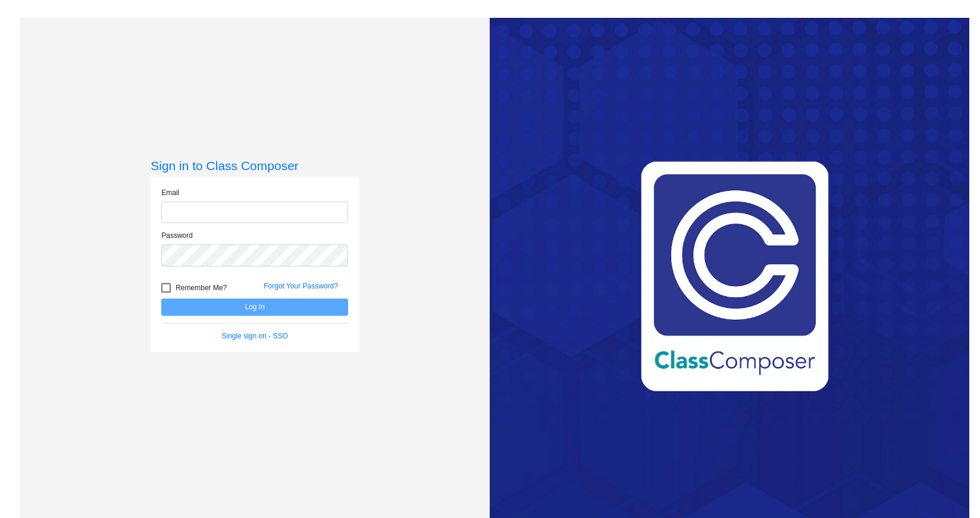  Describe the element at coordinates (254, 307) in the screenshot. I see `button: Log In` at that location.